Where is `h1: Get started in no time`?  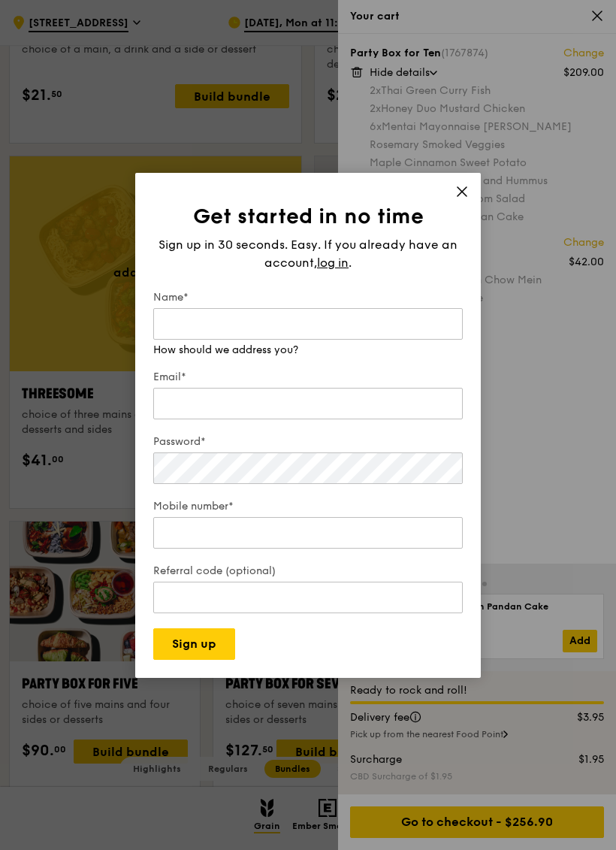 h1: Get started in no time is located at coordinates (308, 217).